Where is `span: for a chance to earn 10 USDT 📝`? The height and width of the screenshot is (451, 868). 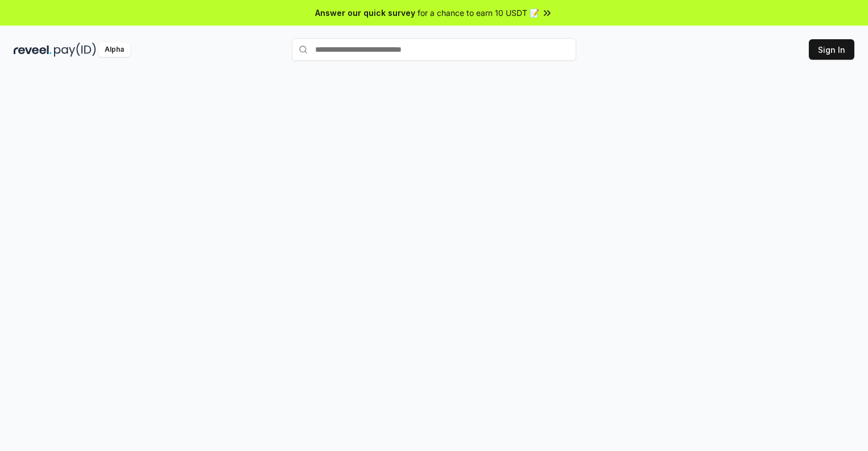
span: for a chance to earn 10 USDT 📝 is located at coordinates (478, 12).